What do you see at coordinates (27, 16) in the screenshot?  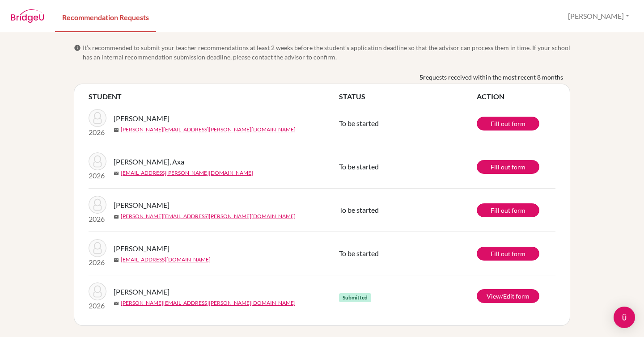 I see `img: BridgeU logo` at bounding box center [27, 16].